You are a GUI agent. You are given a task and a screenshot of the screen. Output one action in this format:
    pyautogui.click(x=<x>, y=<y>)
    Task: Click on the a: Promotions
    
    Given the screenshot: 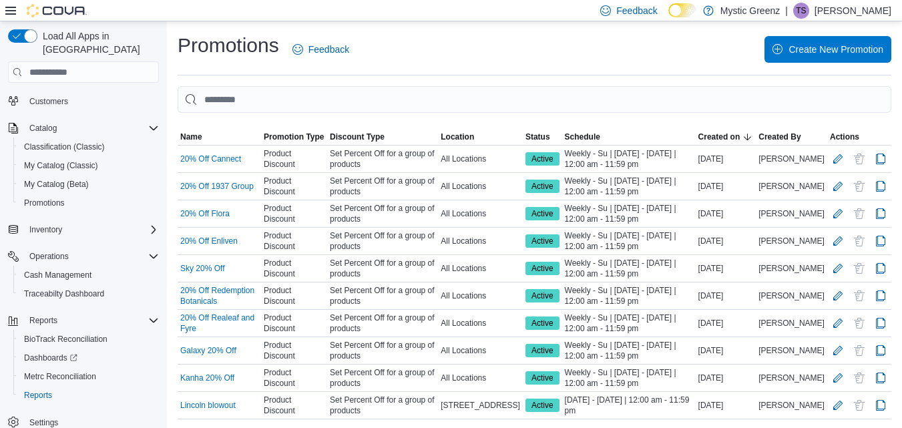 What is the action you would take?
    pyautogui.click(x=44, y=203)
    